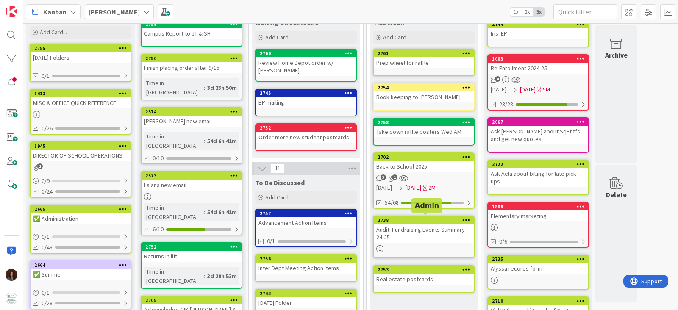  What do you see at coordinates (424, 132) in the screenshot?
I see `div: Take down raffle posters Wed AM` at bounding box center [424, 132].